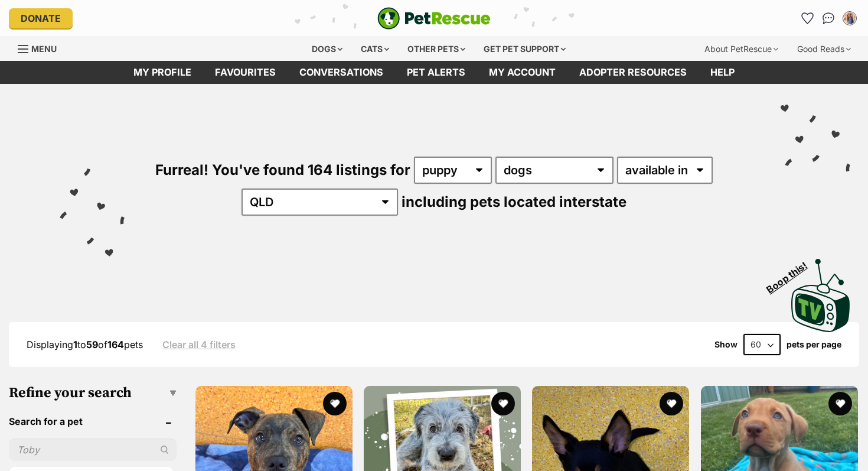  I want to click on label: pets per page, so click(814, 345).